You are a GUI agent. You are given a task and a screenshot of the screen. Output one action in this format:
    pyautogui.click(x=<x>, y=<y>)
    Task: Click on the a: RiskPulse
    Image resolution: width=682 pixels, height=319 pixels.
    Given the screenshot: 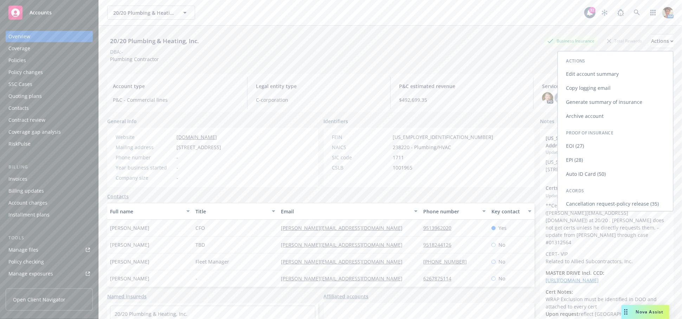 What is the action you would take?
    pyautogui.click(x=49, y=144)
    